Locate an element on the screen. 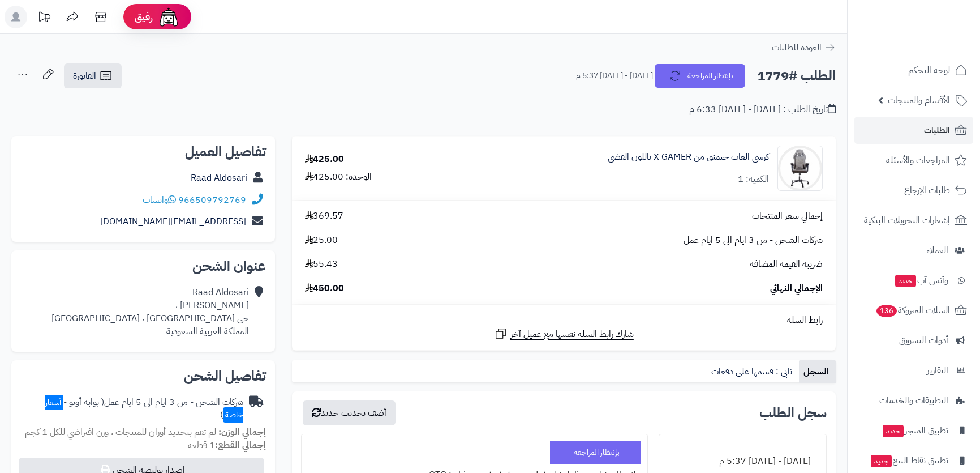  span: ( بوابة أوتو - ) is located at coordinates (144, 408).